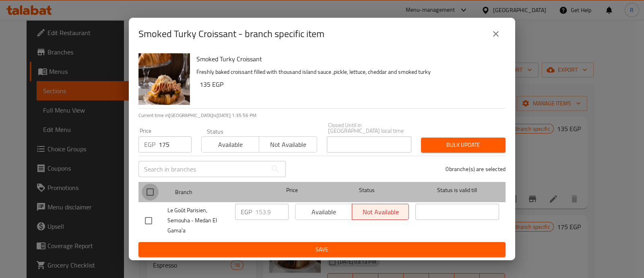 This screenshot has width=644, height=278. Describe the element at coordinates (350, 85) in the screenshot. I see `h6: 135 EGP` at that location.